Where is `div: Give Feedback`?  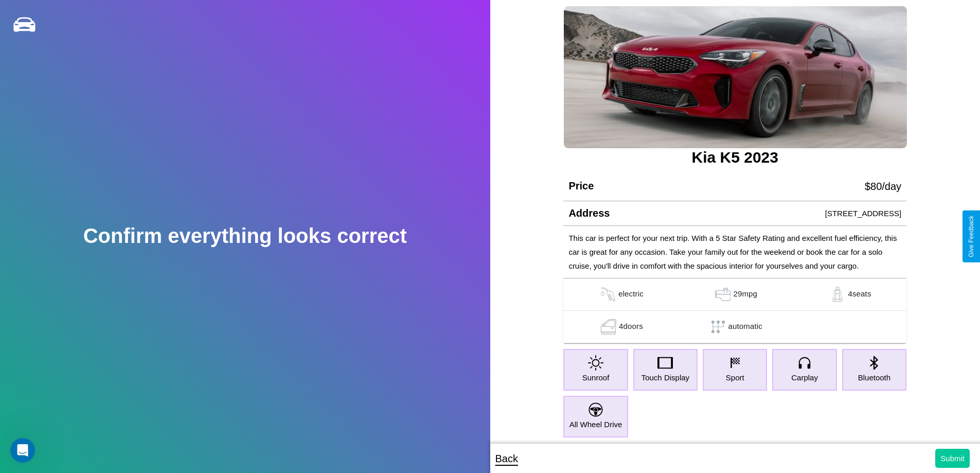 div: Give Feedback is located at coordinates (971, 236).